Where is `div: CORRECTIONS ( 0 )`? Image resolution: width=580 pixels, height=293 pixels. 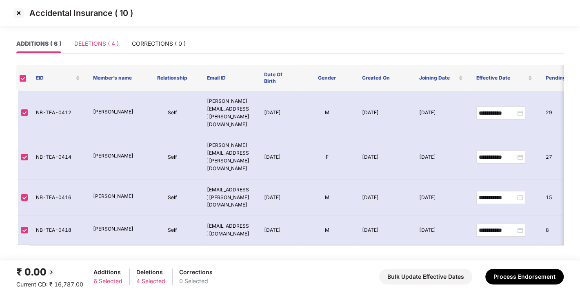
div: CORRECTIONS ( 0 ) is located at coordinates (159, 44).